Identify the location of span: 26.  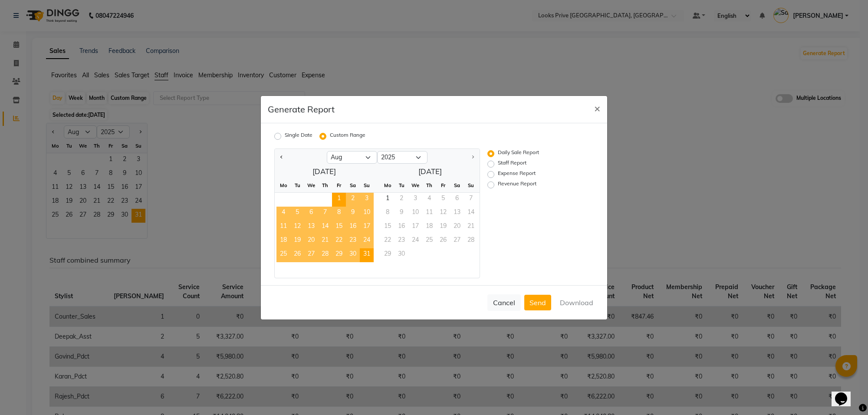
(298, 255).